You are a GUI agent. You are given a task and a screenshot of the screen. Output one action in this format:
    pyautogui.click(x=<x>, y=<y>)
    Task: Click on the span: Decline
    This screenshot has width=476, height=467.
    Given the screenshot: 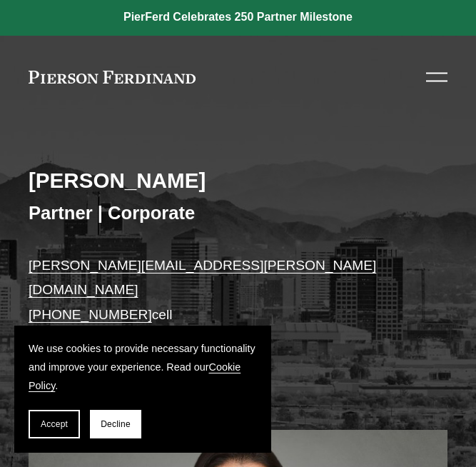 What is the action you would take?
    pyautogui.click(x=115, y=424)
    